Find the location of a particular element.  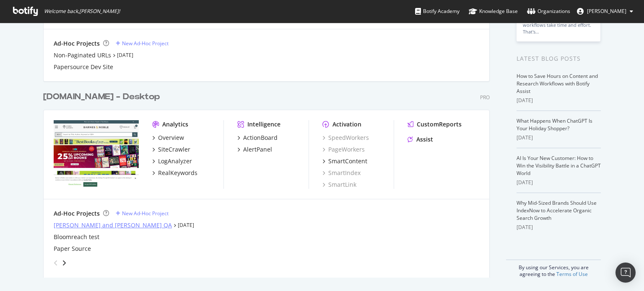

div: Intelligence is located at coordinates (264, 124).